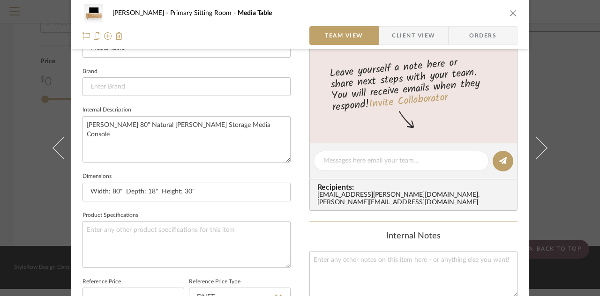 This screenshot has width=600, height=296. I want to click on input: Enter the dimensions of this item, so click(187, 192).